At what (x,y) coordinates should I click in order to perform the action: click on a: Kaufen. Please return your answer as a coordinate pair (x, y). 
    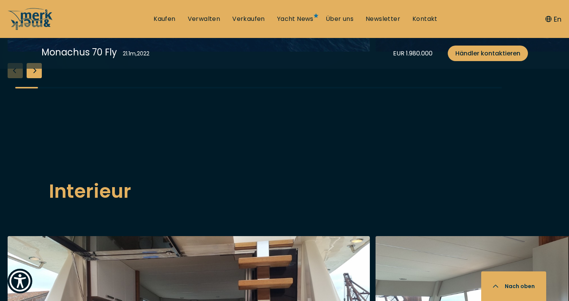
    Looking at the image, I should click on (164, 19).